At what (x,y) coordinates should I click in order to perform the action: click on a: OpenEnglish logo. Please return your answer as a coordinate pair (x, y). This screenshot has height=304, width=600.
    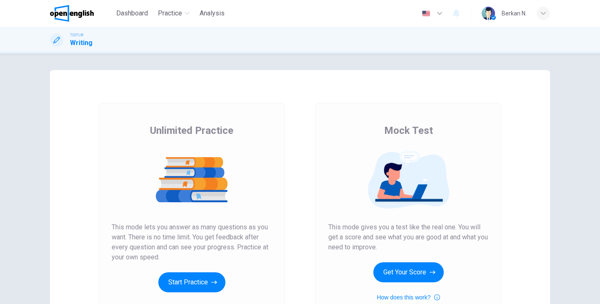
    Looking at the image, I should click on (81, 13).